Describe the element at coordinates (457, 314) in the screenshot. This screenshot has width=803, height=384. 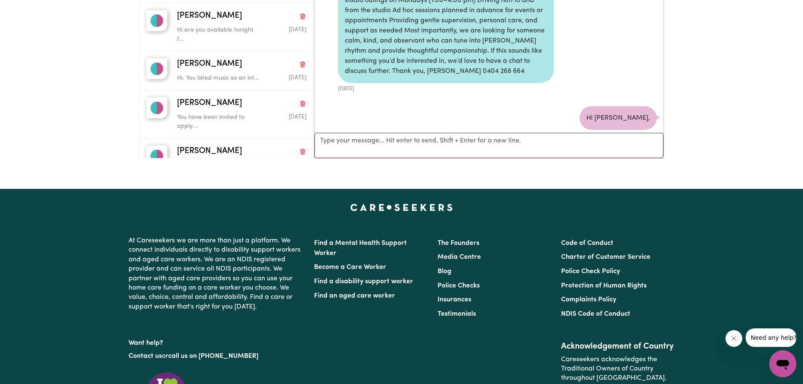
I see `a: Testimonials` at that location.